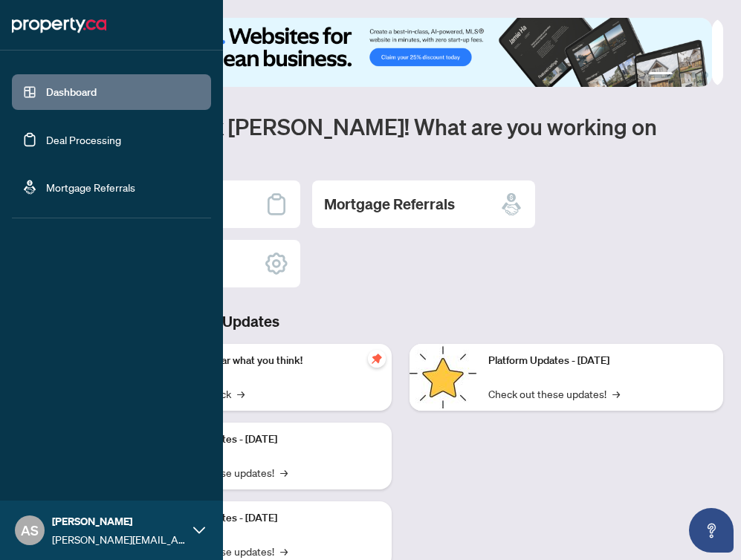  What do you see at coordinates (91, 187) in the screenshot?
I see `a: Mortgage Referrals` at bounding box center [91, 187].